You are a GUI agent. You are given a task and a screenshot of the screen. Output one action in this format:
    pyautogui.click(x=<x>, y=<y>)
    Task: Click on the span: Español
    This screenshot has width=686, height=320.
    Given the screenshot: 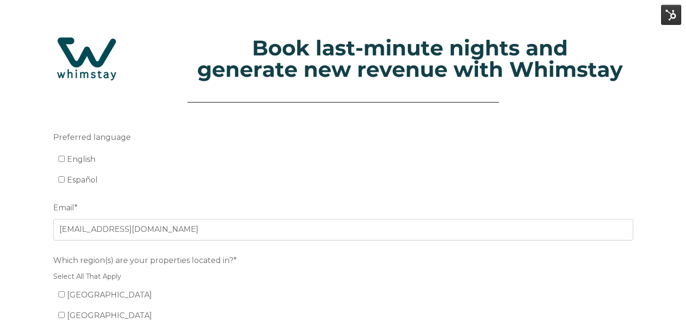 What is the action you would take?
    pyautogui.click(x=82, y=180)
    